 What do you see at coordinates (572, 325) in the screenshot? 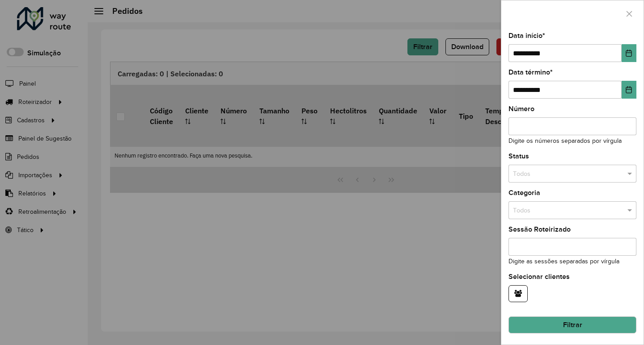
I see `button: Filtrar` at bounding box center [572, 325].